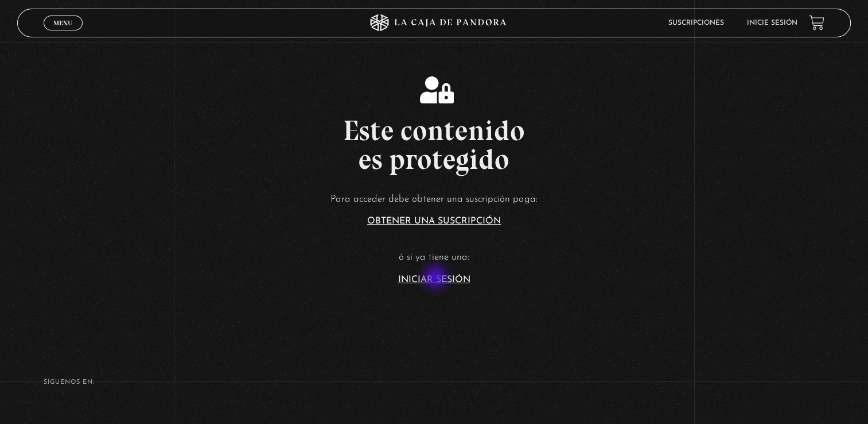 Image resolution: width=868 pixels, height=424 pixels. I want to click on a: Iniciar Sesión, so click(435, 280).